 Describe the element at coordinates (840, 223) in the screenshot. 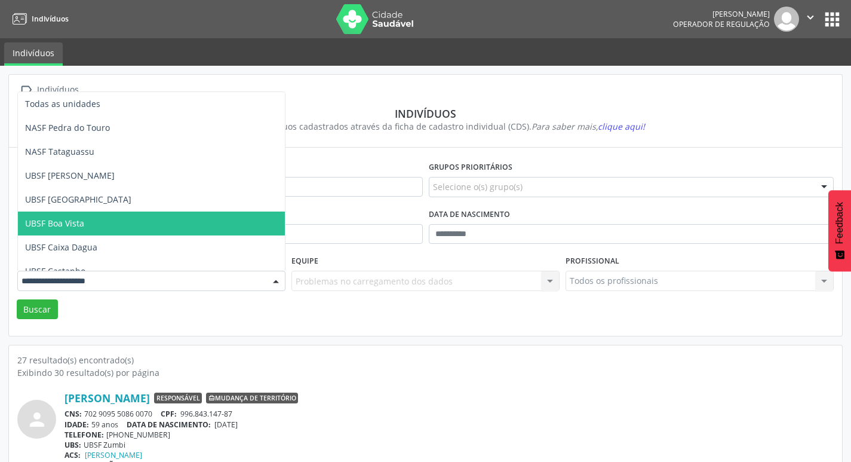

I see `span: Feedback` at that location.